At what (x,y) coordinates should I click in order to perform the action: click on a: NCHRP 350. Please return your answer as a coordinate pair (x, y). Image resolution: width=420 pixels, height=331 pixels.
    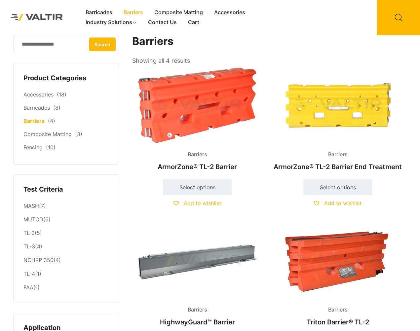
    Looking at the image, I should click on (38, 260).